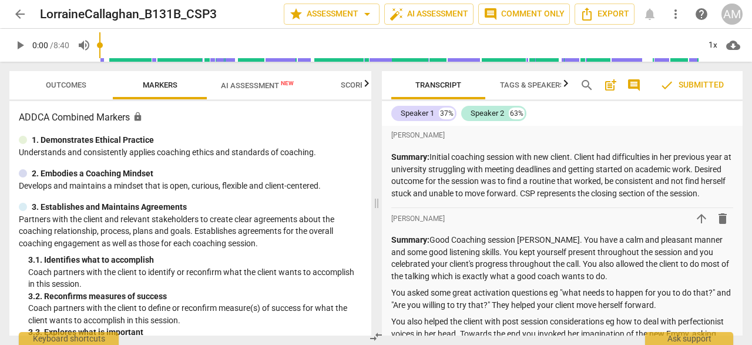  Describe the element at coordinates (487, 113) in the screenshot. I see `div: Speaker 2` at that location.